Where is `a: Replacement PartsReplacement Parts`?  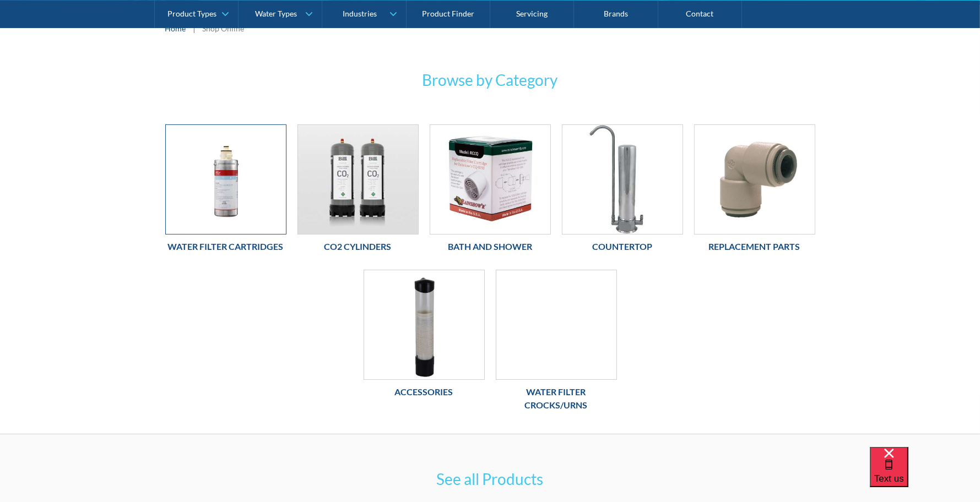 a: Replacement PartsReplacement Parts is located at coordinates (754, 191).